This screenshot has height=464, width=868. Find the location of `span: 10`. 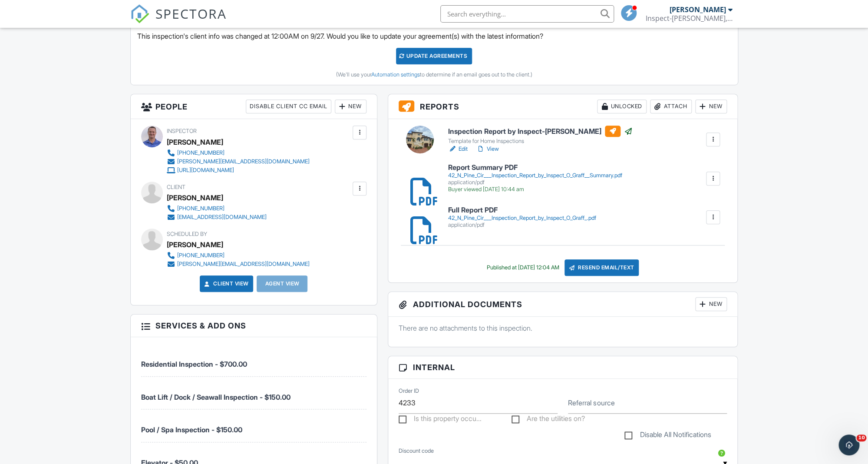

span: 10 is located at coordinates (860, 438).